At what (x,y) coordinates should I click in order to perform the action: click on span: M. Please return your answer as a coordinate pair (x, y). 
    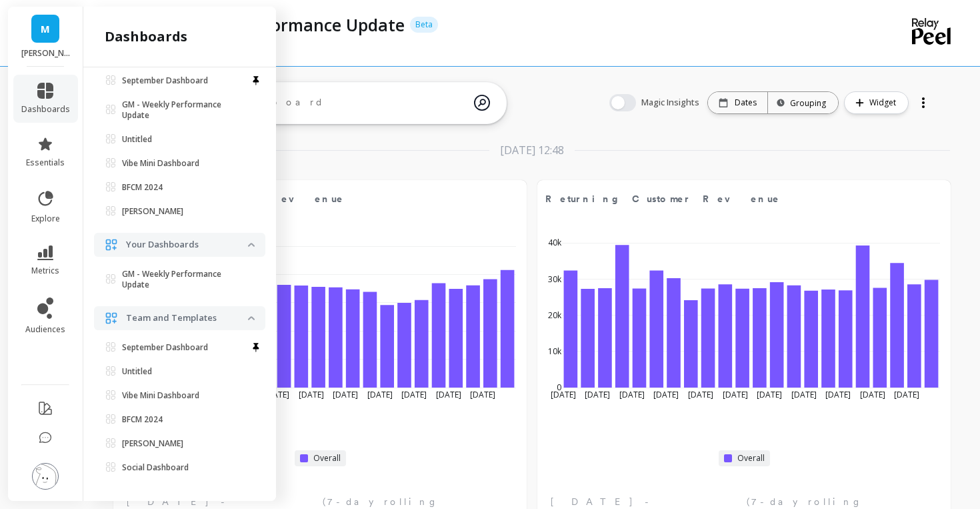
    Looking at the image, I should click on (45, 28).